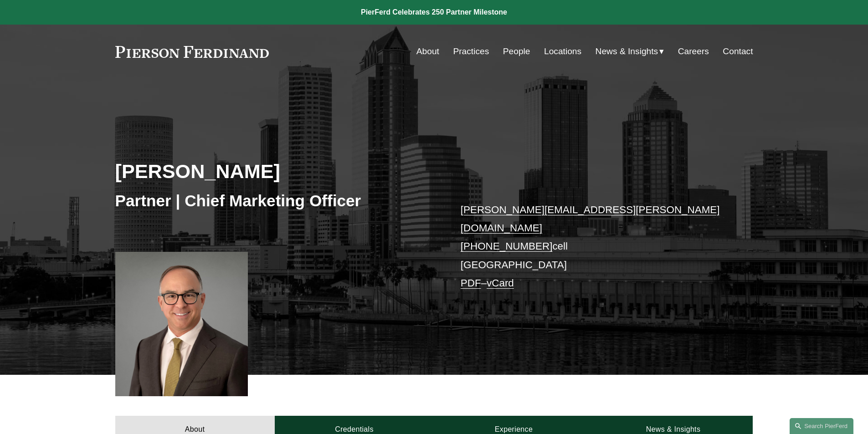 The image size is (868, 434). What do you see at coordinates (470, 51) in the screenshot?
I see `a: Practices` at bounding box center [470, 51].